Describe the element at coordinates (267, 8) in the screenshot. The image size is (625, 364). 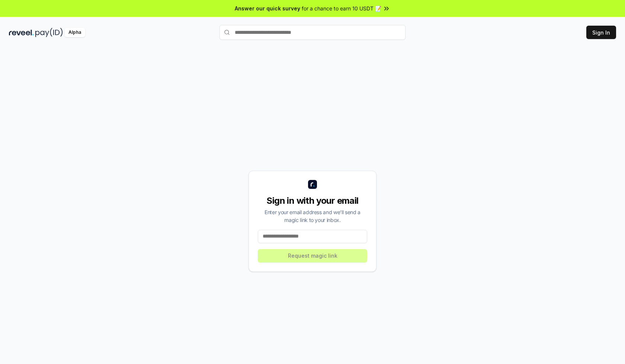
I see `span: Answer our quick survey` at that location.